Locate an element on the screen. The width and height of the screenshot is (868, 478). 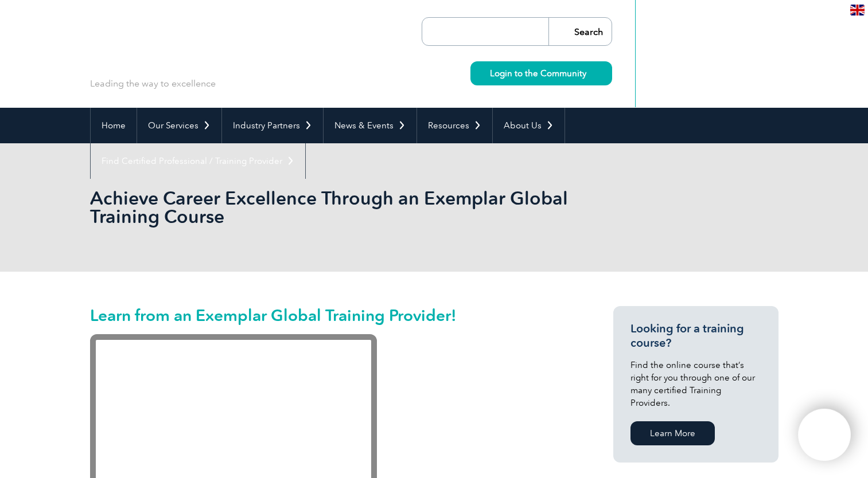
a: Learn More is located at coordinates (672, 434).